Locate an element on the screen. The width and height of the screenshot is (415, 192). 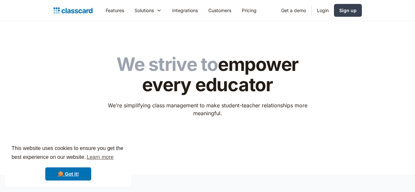
a: Integrations is located at coordinates (185, 10).